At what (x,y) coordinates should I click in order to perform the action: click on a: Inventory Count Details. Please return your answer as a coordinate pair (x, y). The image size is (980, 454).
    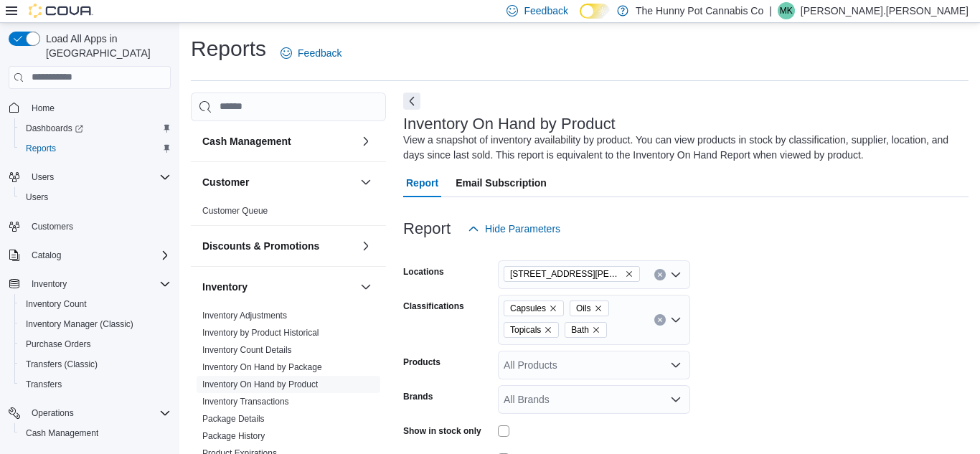
    Looking at the image, I should click on (246, 350).